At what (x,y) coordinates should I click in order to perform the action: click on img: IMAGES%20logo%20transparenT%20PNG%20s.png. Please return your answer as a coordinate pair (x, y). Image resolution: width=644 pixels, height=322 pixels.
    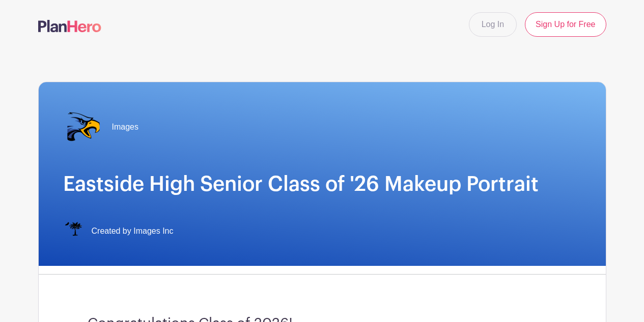
    Looking at the image, I should click on (73, 231).